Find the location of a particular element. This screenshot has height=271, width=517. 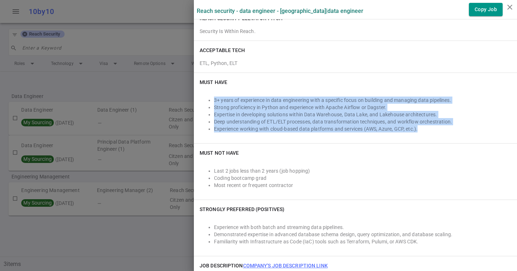

li: 3+ years of experience in data engineering with a specific focus on building and managing data pi... is located at coordinates (363, 100).